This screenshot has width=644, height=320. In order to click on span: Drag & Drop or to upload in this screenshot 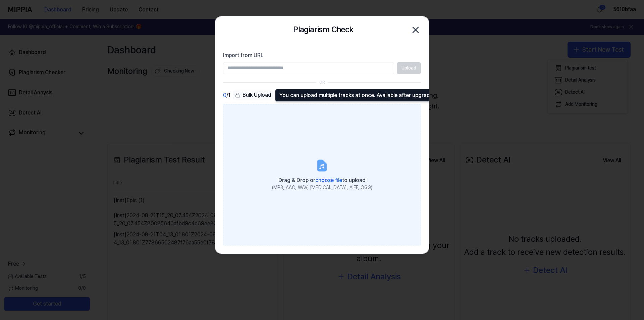, I will do `click(322, 180)`.